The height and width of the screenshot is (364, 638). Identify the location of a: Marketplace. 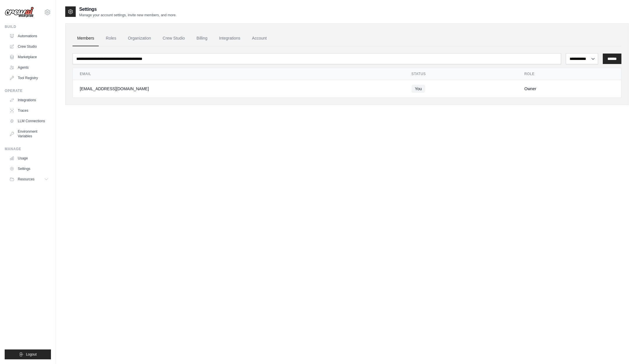
(29, 57).